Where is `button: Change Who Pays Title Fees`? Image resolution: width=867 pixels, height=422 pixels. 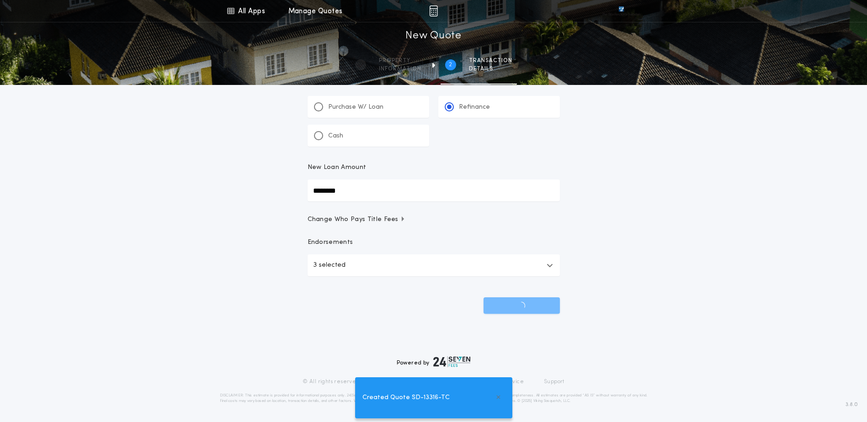
button: Change Who Pays Title Fees is located at coordinates (434, 220).